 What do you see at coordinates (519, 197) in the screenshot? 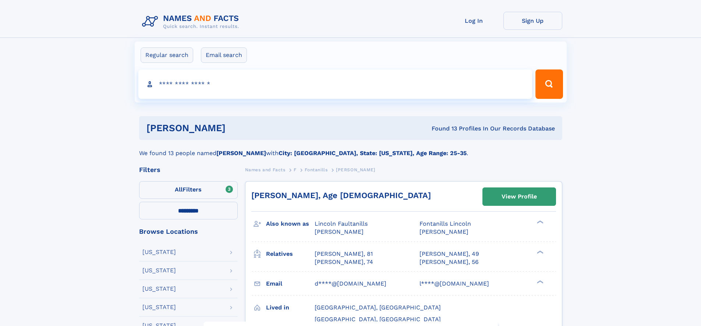
I see `a: View Profile` at bounding box center [519, 197].